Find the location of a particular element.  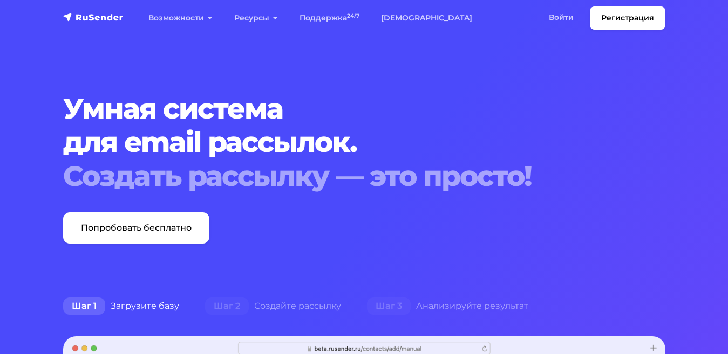

a: Регистрация is located at coordinates (627, 18).